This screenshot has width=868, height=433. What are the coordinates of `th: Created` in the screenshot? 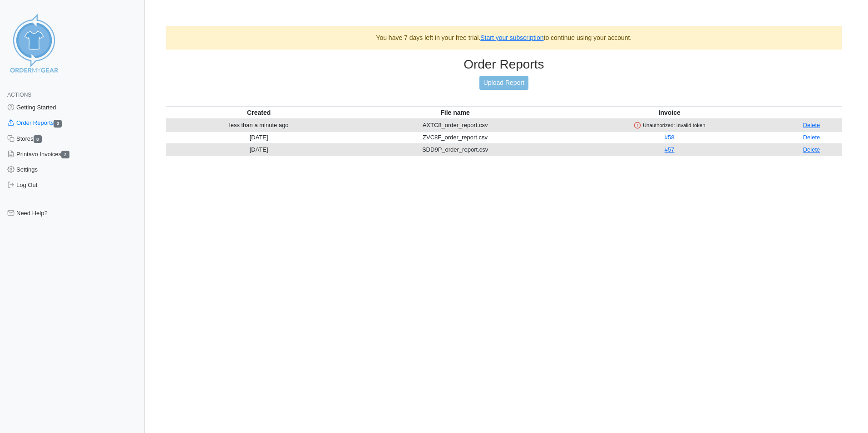 It's located at (259, 113).